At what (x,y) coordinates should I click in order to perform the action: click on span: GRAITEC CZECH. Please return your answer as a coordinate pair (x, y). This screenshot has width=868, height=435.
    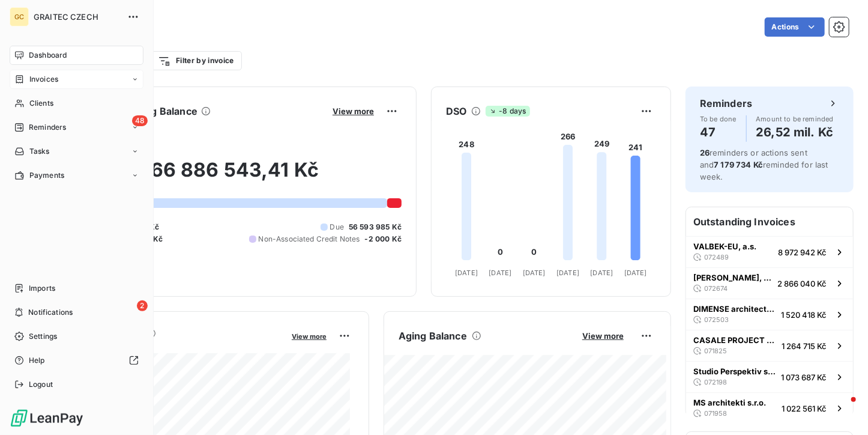
    Looking at the image, I should click on (77, 17).